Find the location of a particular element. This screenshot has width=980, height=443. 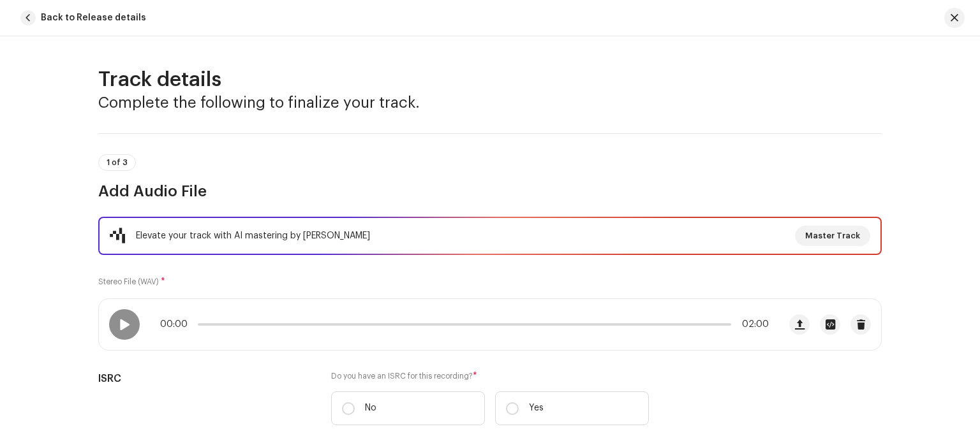

button: Master Track is located at coordinates (832, 236).